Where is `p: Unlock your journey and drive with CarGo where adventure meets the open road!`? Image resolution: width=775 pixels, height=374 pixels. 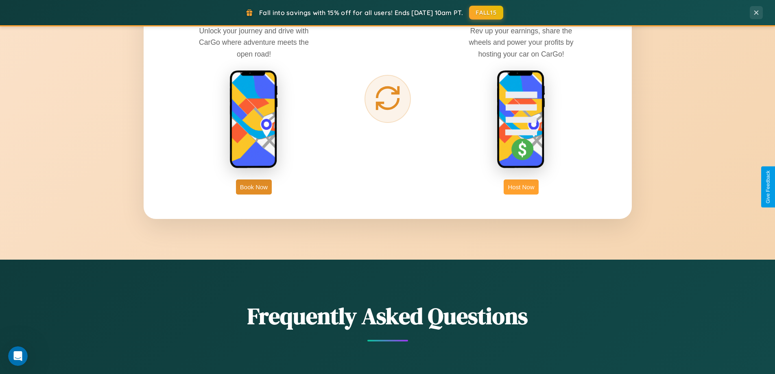
p: Unlock your journey and drive with CarGo where adventure meets the open road! is located at coordinates (254, 42).